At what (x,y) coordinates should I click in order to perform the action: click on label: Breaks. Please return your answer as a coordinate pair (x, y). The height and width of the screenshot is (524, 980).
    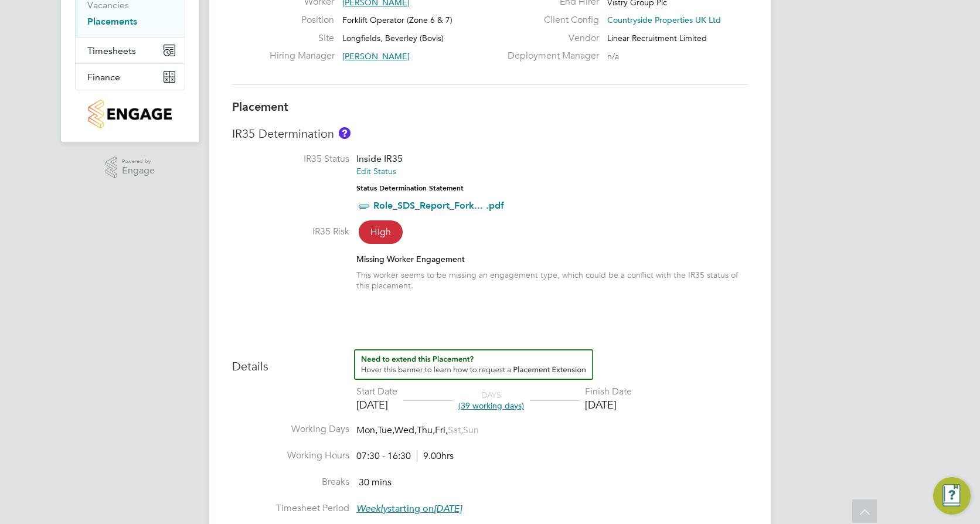
    Looking at the image, I should click on (291, 482).